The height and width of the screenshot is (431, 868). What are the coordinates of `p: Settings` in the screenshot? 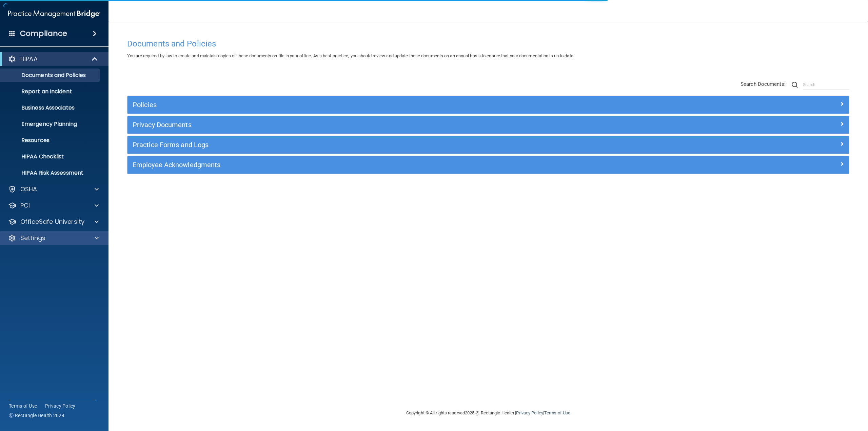 It's located at (33, 238).